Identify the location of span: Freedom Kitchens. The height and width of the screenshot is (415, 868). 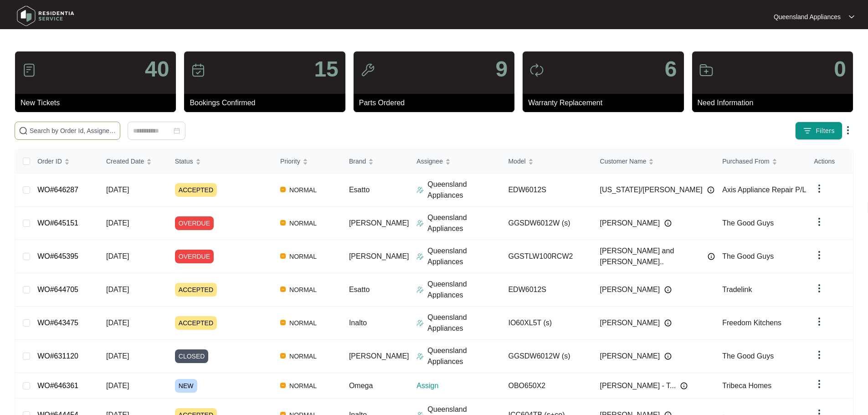
(752, 322).